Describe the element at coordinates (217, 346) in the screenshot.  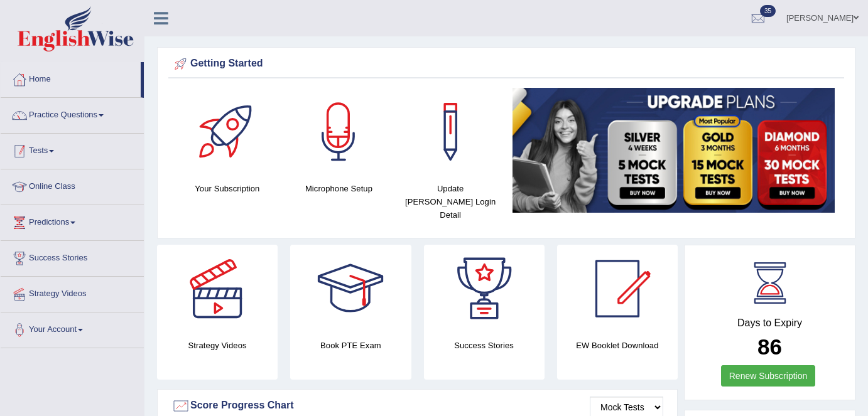
I see `h4: Strategy Videos` at that location.